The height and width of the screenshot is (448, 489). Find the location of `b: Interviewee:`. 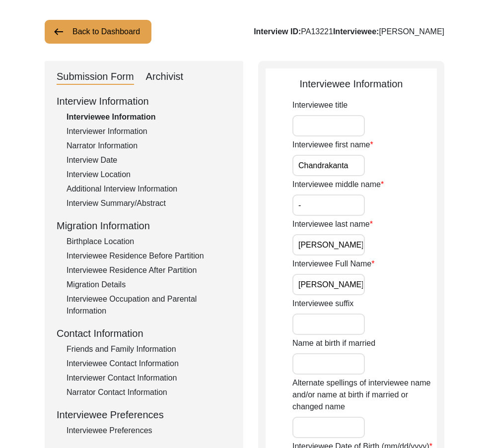

b: Interviewee: is located at coordinates (355, 31).